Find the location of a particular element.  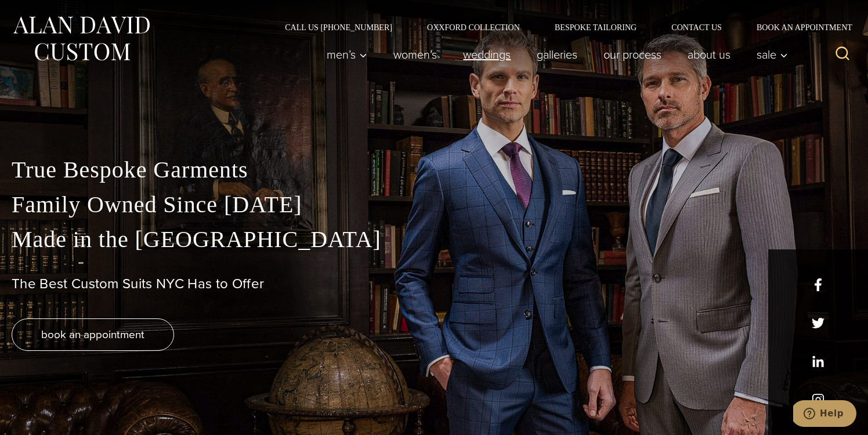

span: book an appointment is located at coordinates (93, 334).